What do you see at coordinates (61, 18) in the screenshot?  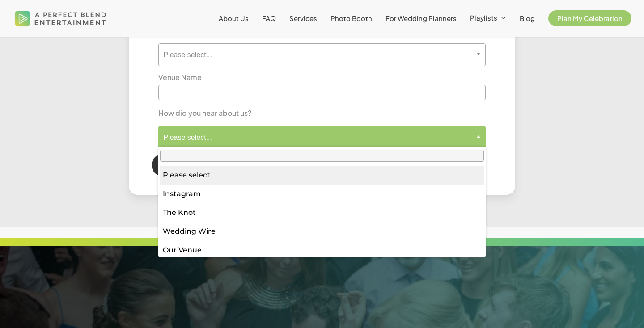 I see `img: A Perfect Blend Entertainment` at bounding box center [61, 18].